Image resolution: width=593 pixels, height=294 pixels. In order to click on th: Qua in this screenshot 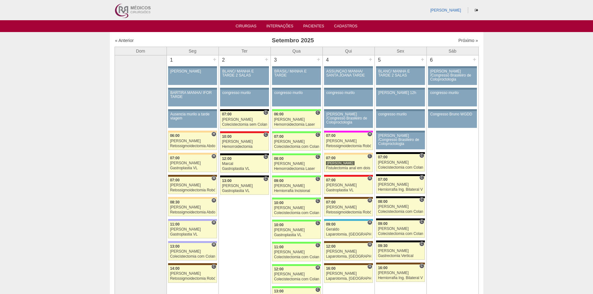, I will do `click(296, 51)`.